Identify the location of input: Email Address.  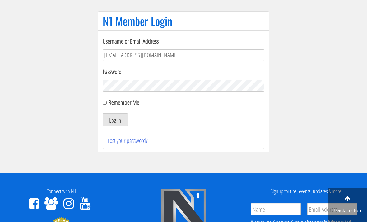
(332, 209).